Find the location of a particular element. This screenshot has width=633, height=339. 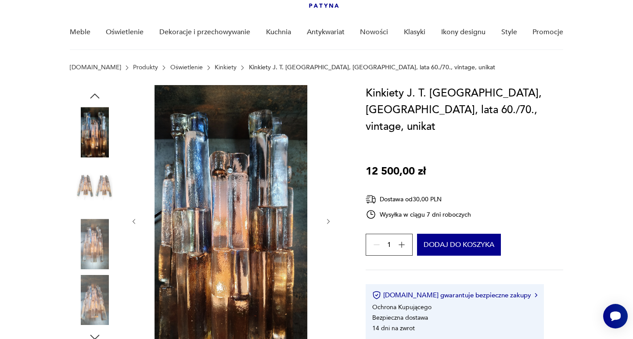

p: 12 500,00 zł is located at coordinates (395, 172).